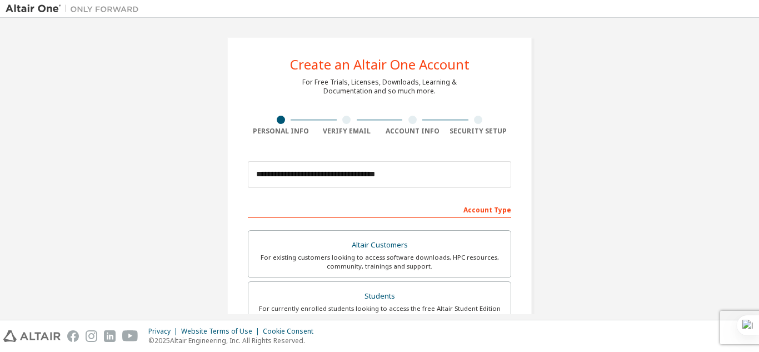 The width and height of the screenshot is (759, 352). I want to click on div: Account Info, so click(413, 131).